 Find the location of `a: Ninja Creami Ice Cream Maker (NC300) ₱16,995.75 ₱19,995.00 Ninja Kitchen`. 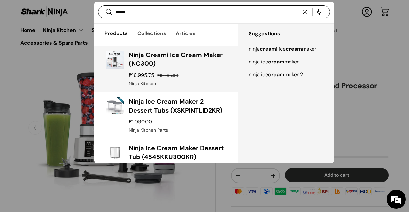

a: Ninja Creami Ice Cream Maker (NC300) ₱16,995.75 ₱19,995.00 Ninja Kitchen is located at coordinates (166, 69).